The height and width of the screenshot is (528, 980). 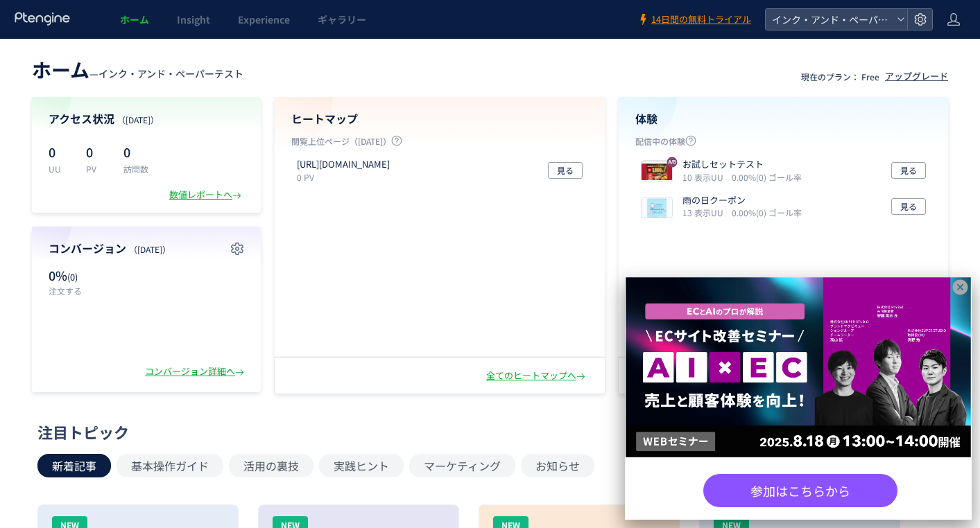 What do you see at coordinates (136, 168) in the screenshot?
I see `p: 訪問数` at bounding box center [136, 168].